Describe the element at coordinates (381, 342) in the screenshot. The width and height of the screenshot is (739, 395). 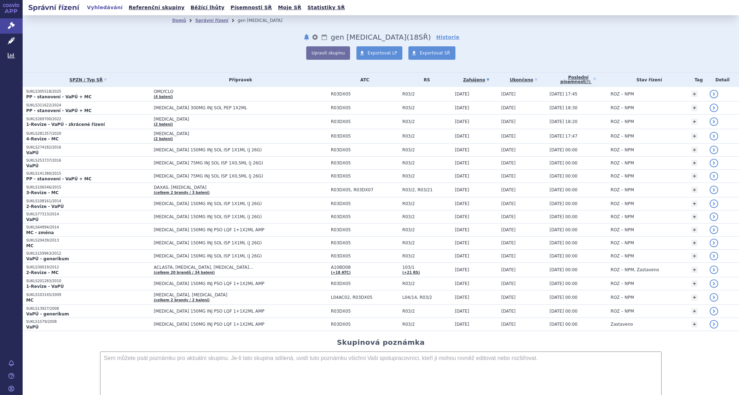
I see `h2: Skupinová poznámka` at that location.